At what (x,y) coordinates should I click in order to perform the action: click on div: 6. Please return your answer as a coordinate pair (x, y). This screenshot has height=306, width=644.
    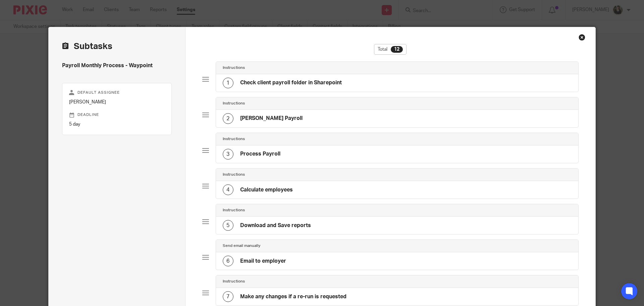
    Looking at the image, I should click on (228, 261).